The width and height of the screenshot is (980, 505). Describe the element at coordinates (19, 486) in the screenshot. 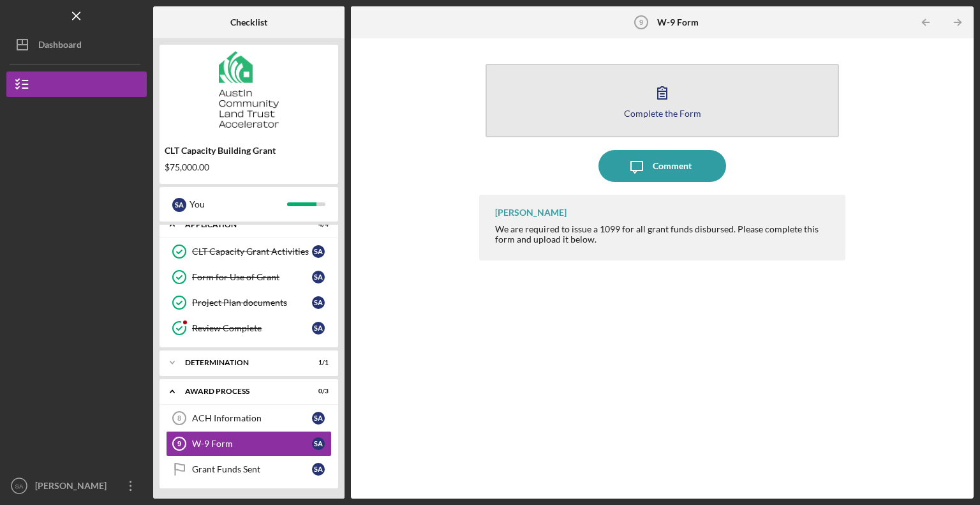

I see `text: SA` at that location.